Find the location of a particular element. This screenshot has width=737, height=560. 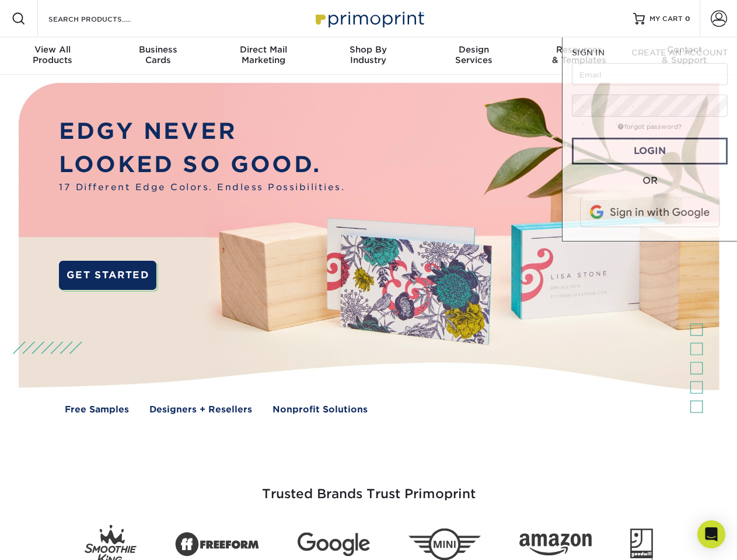

p: EDGY NEVER is located at coordinates (202, 131).